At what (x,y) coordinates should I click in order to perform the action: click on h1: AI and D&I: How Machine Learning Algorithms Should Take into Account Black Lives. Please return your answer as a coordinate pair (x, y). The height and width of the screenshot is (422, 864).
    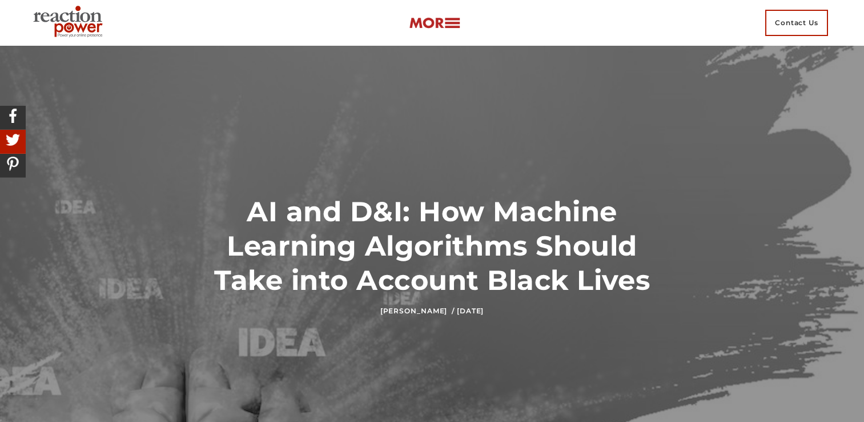
    Looking at the image, I should click on (432, 246).